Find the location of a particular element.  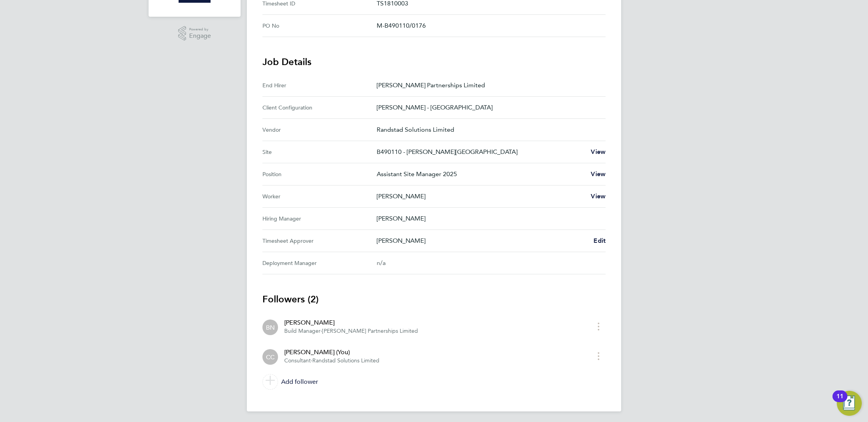

span: Edit is located at coordinates (599, 240).